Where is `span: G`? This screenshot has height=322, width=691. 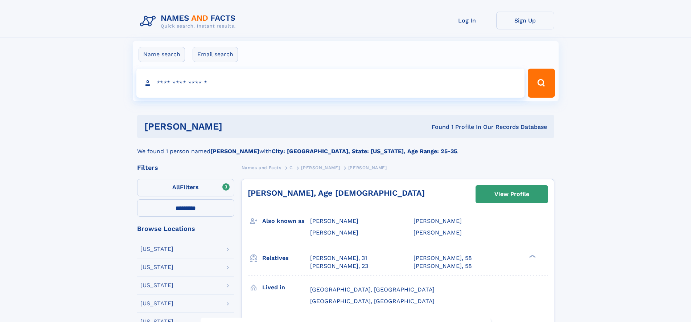 span: G is located at coordinates (291, 168).